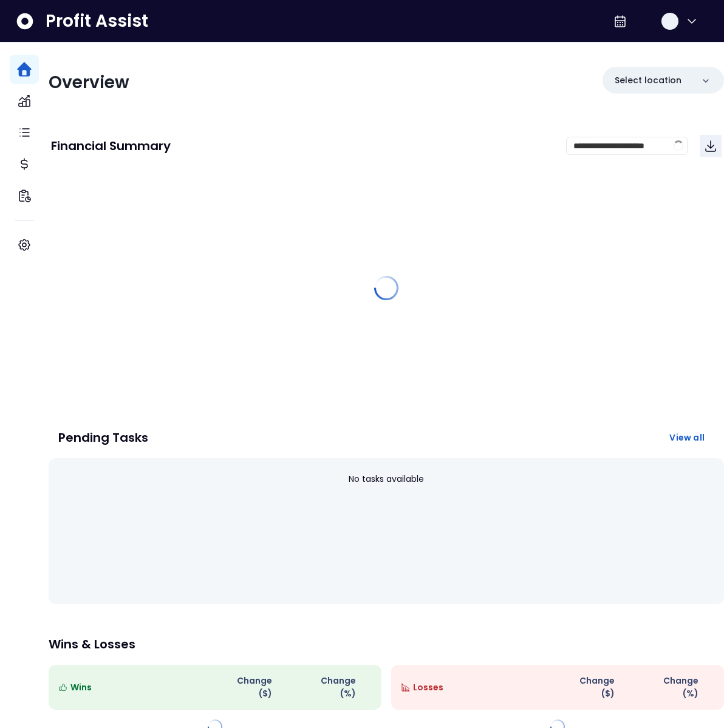  What do you see at coordinates (428, 687) in the screenshot?
I see `span: Losses` at bounding box center [428, 687].